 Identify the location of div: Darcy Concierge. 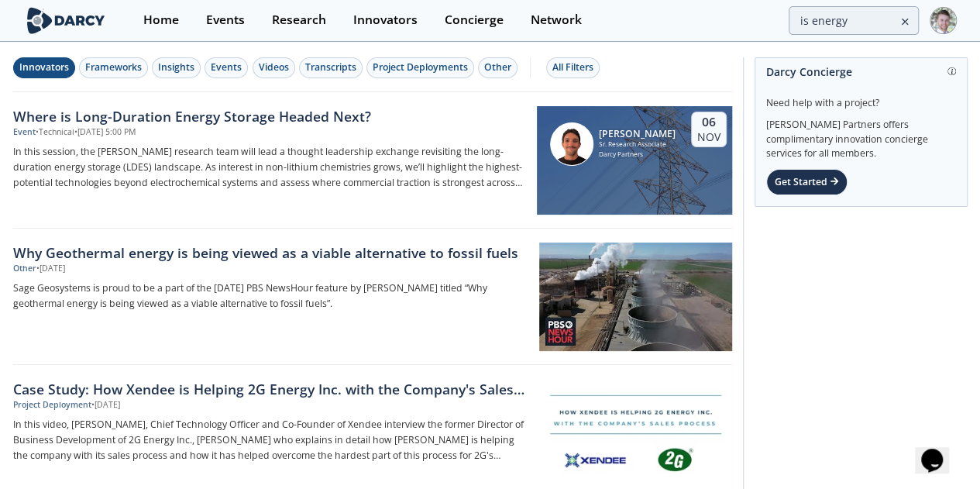
(860, 72).